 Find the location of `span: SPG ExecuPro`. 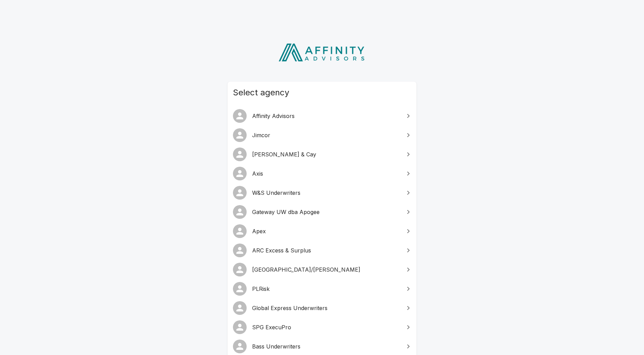

span: SPG ExecuPro is located at coordinates (326, 327).